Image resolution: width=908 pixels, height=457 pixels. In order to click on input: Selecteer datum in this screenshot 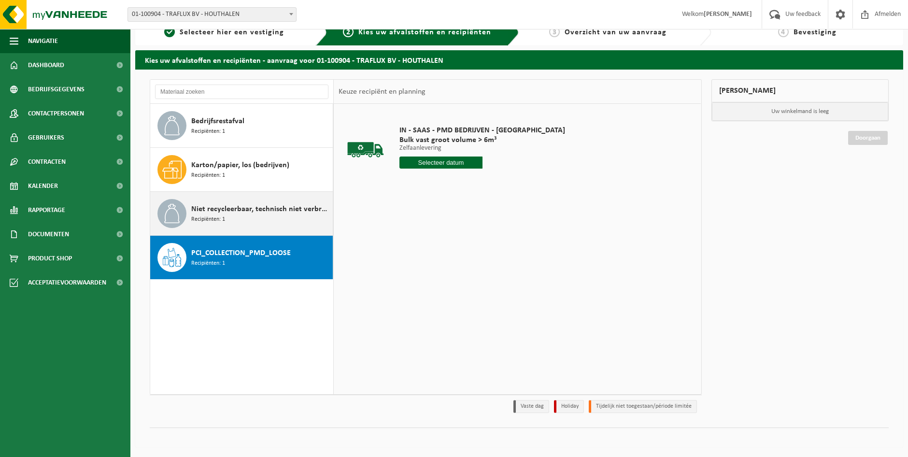, I will do `click(441, 162)`.